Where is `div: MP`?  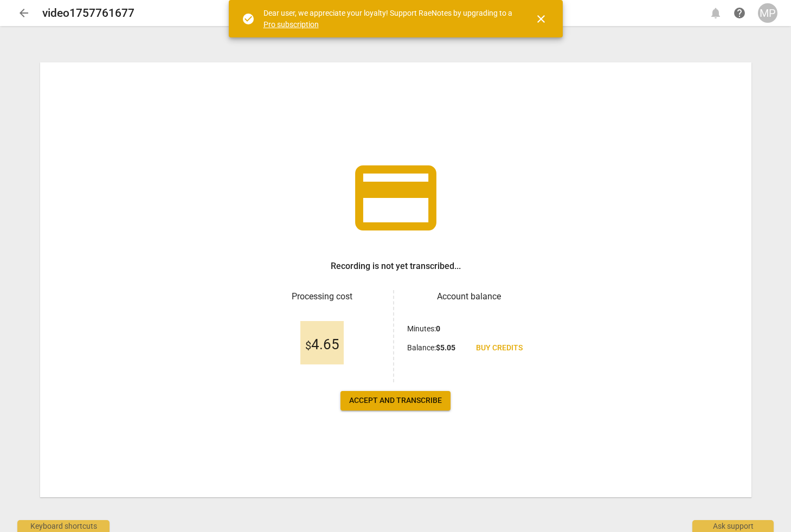 div: MP is located at coordinates (768, 13).